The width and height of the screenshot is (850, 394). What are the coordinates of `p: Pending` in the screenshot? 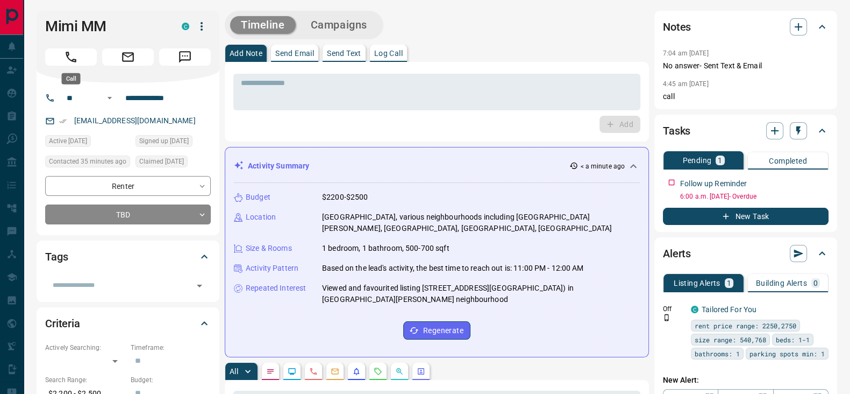 It's located at (697, 160).